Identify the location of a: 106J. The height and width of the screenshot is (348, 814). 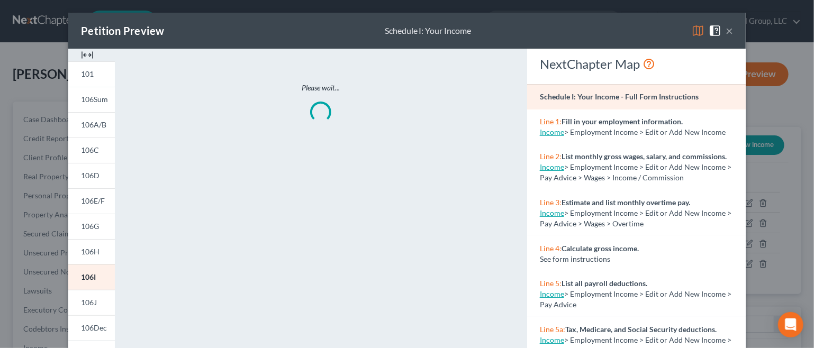
(92, 303).